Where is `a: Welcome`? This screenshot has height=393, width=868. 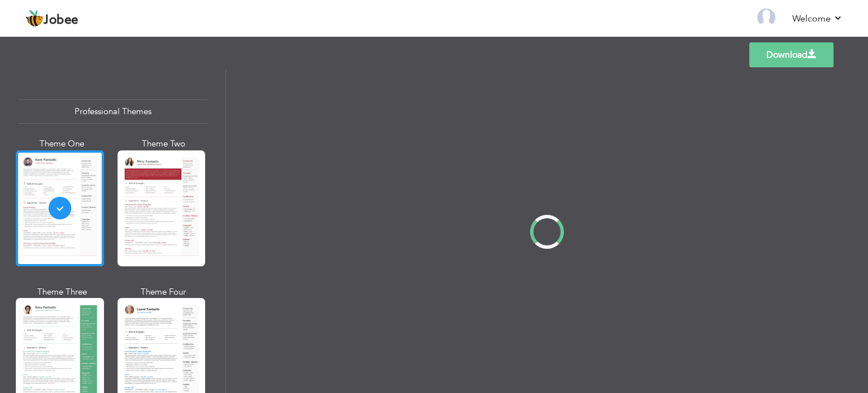
a: Welcome is located at coordinates (817, 18).